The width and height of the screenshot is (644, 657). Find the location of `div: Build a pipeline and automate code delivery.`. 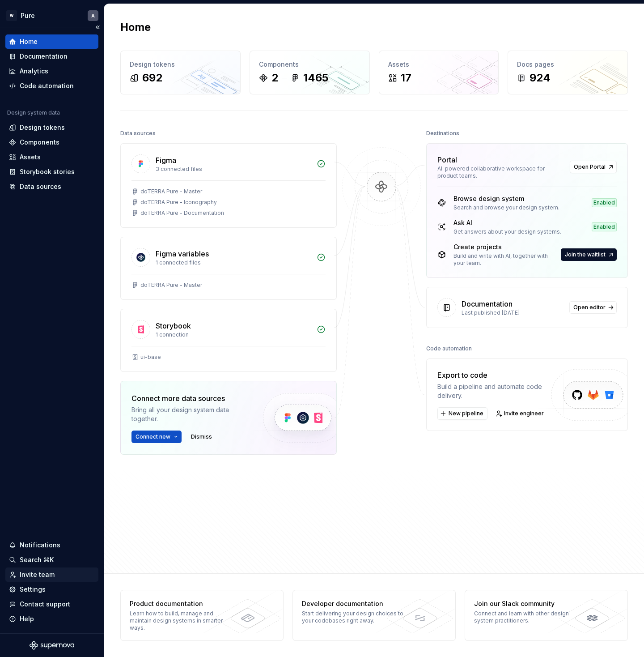

div: Build a pipeline and automate code delivery. is located at coordinates (495, 391).